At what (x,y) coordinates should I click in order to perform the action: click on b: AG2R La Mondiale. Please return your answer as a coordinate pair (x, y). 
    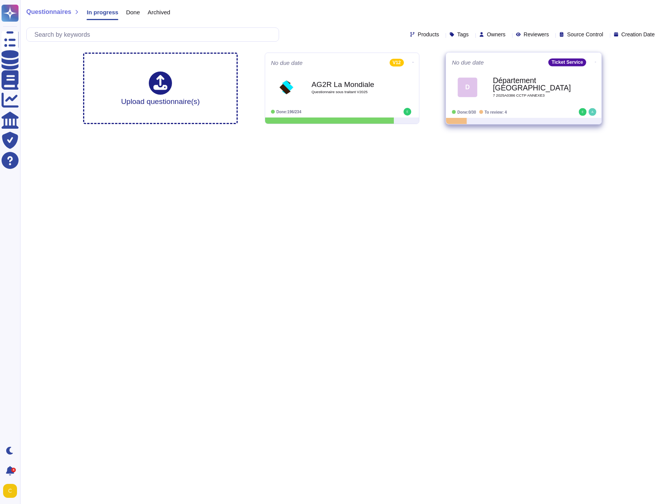
    Looking at the image, I should click on (350, 84).